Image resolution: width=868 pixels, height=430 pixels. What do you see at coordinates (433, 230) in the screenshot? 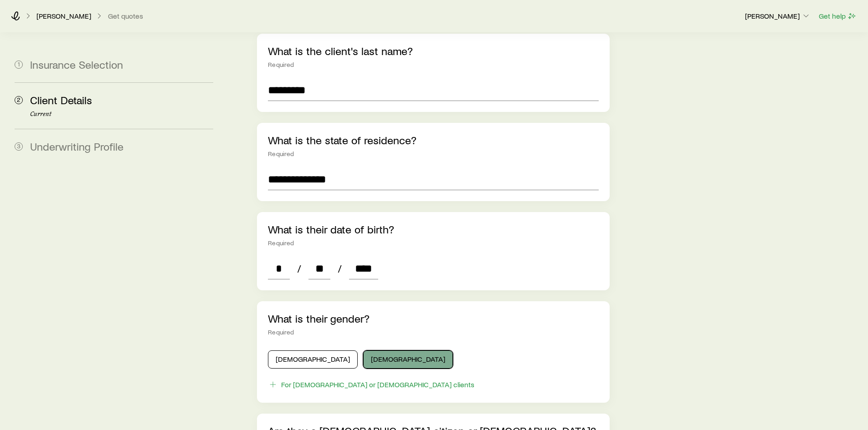
I see `p: What is their date of birth?` at bounding box center [433, 230].